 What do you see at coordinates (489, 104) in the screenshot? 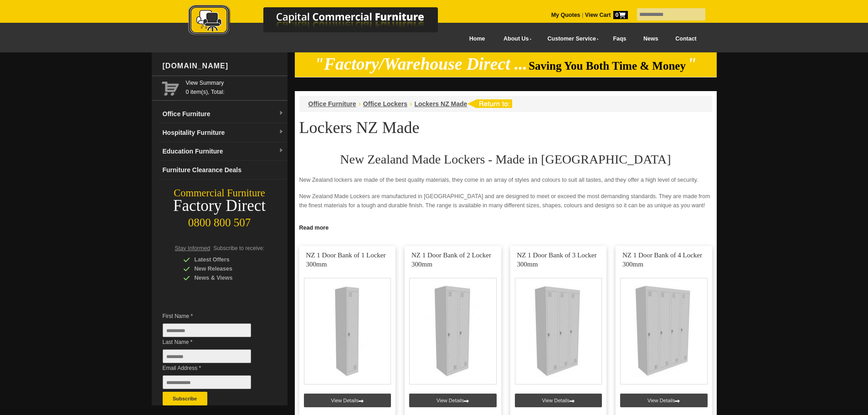
I see `img: return to` at bounding box center [489, 104].